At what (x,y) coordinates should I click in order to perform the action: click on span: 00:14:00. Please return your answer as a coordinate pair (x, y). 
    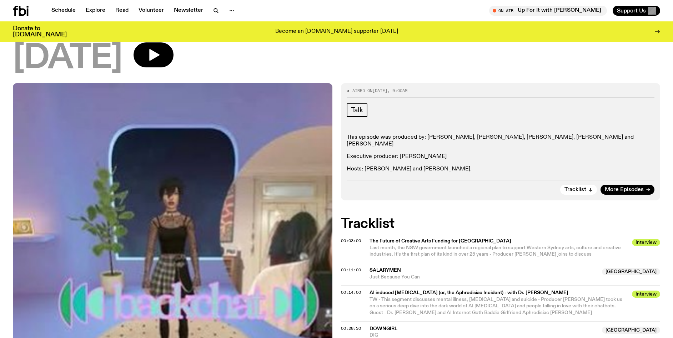
    Looking at the image, I should click on (351, 293).